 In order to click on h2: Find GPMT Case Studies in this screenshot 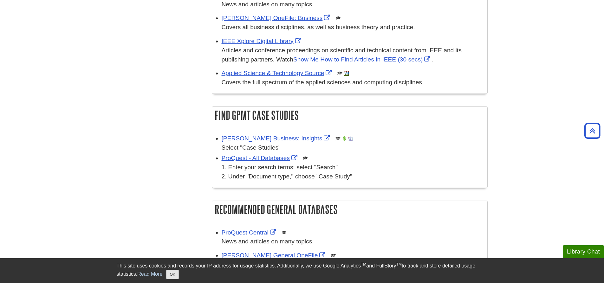, I will do `click(350, 115)`.